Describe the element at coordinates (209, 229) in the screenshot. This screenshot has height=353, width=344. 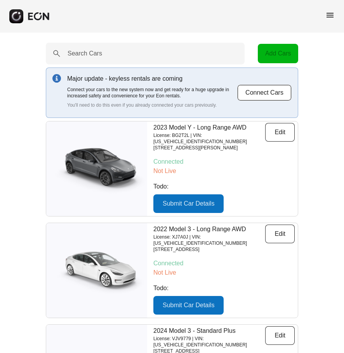
I see `p: 2022 Model 3 - Long Range AWD` at that location.